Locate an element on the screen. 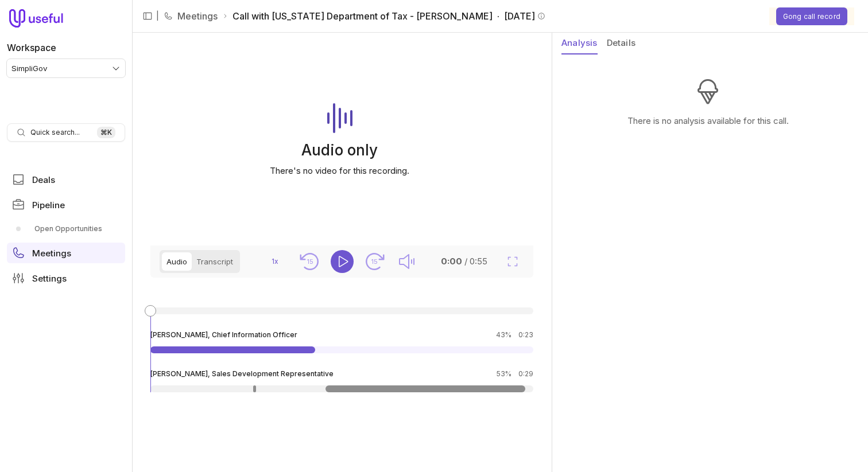  button: Fullscreen is located at coordinates (513, 262).